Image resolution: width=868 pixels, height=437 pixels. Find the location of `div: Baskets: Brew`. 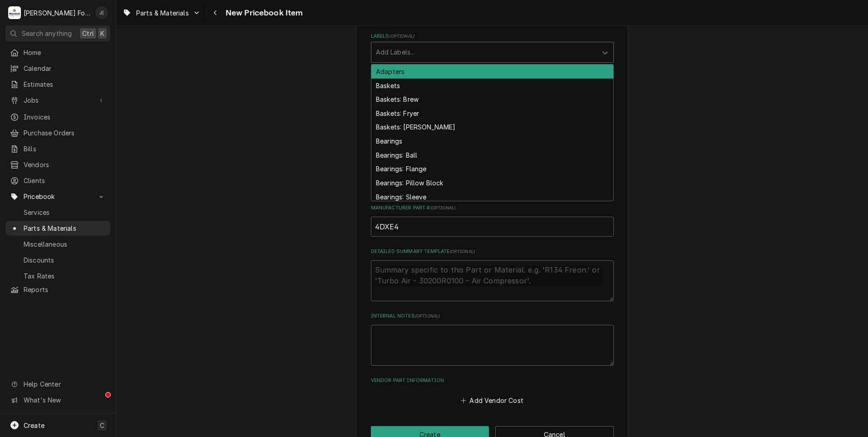

div: Baskets: Brew is located at coordinates (492, 99).